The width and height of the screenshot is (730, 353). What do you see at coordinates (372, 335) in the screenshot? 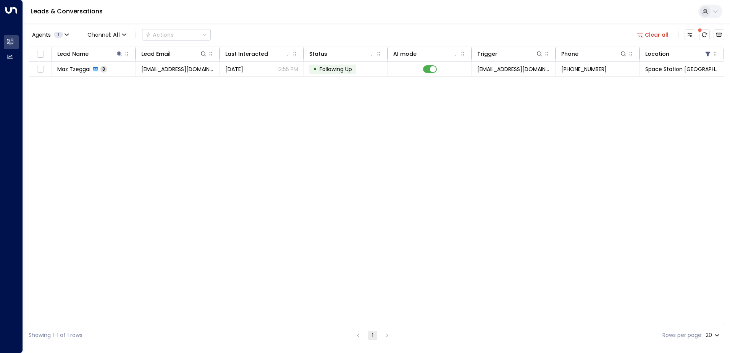
I see `nav: pagination navigation` at bounding box center [372, 335].